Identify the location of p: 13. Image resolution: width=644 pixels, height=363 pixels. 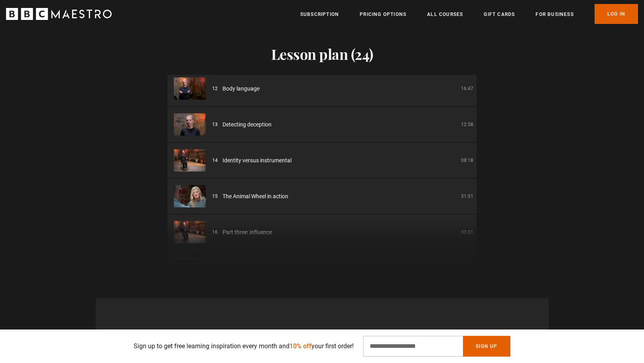
(215, 124).